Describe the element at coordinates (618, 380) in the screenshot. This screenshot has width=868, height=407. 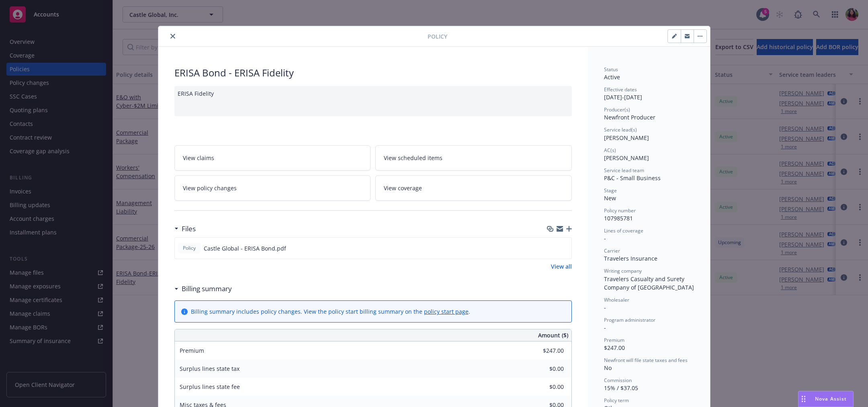
I see `span: Commission` at that location.